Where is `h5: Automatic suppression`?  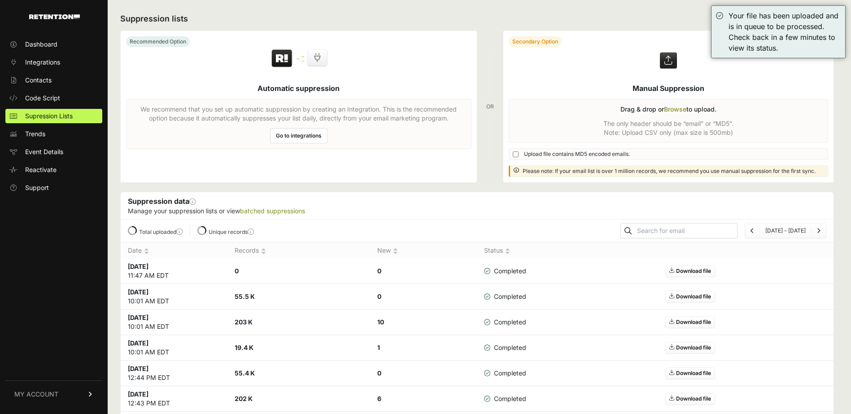 h5: Automatic suppression is located at coordinates (298, 88).